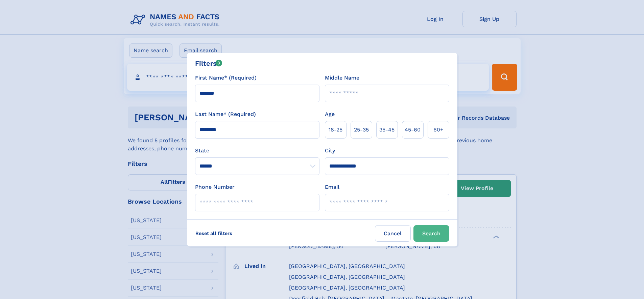 This screenshot has height=299, width=644. Describe the element at coordinates (412, 130) in the screenshot. I see `span: 45‑60` at that location.